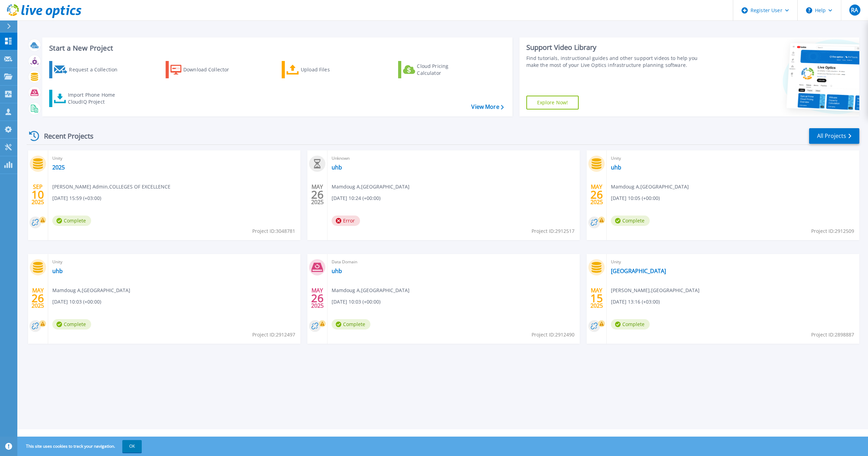  Describe the element at coordinates (274, 231) in the screenshot. I see `span: Project ID: 3048781` at that location.